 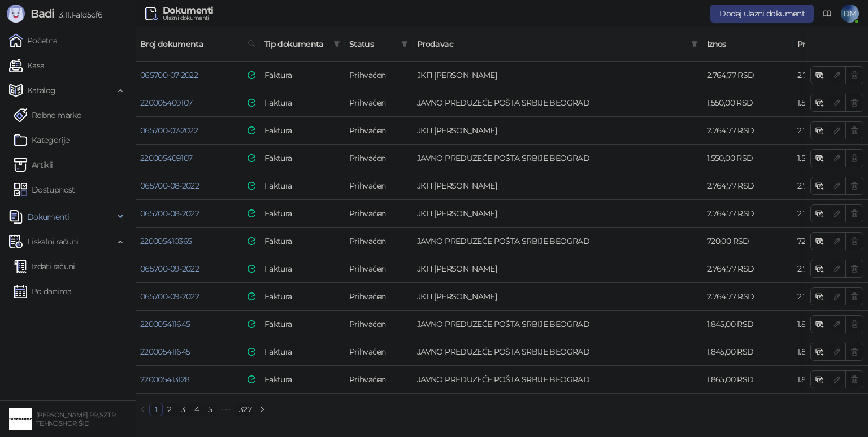 What do you see at coordinates (20, 165) in the screenshot?
I see `img: Artikli` at bounding box center [20, 165].